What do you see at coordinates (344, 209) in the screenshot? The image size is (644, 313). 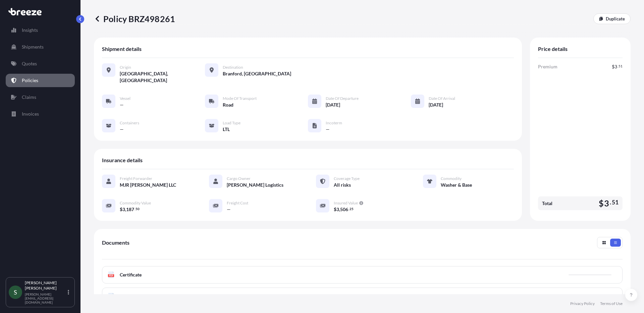 I see `span: 506` at bounding box center [344, 209].